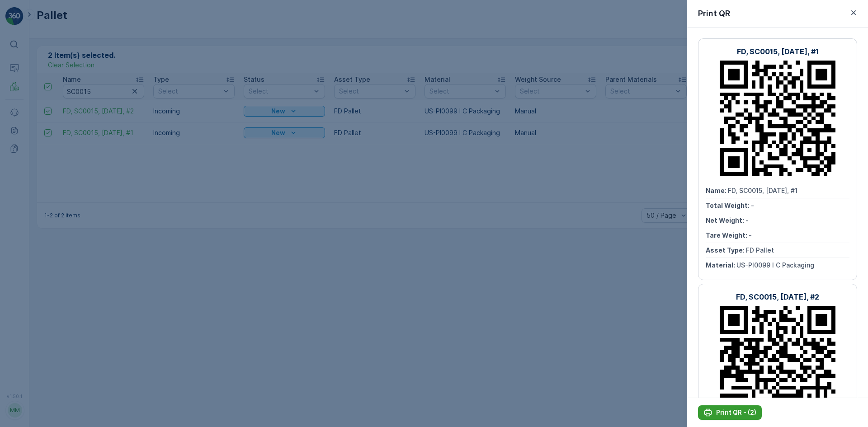 Image resolution: width=868 pixels, height=427 pixels. What do you see at coordinates (760, 250) in the screenshot?
I see `span: FD Pallet` at bounding box center [760, 250].